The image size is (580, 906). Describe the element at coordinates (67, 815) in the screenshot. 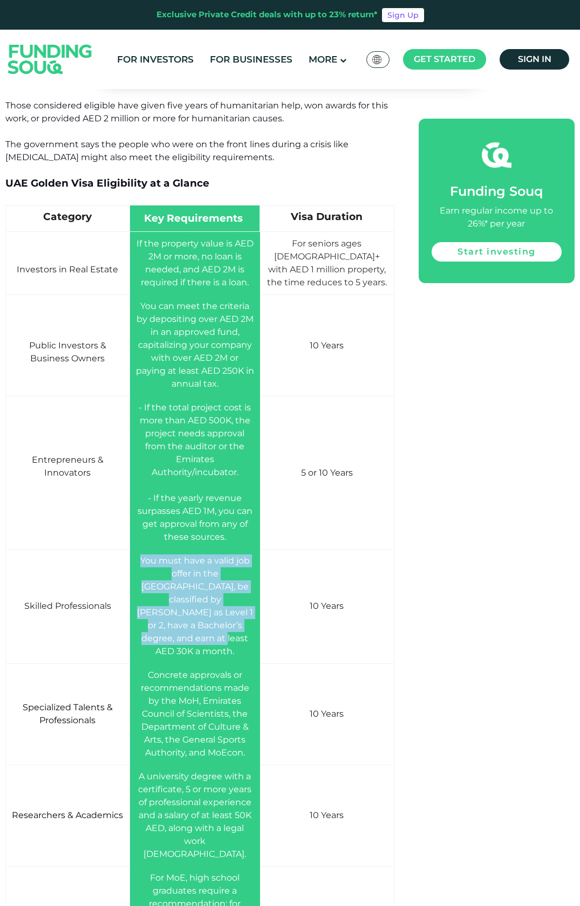

I see `span: Researchers & Academics` at that location.